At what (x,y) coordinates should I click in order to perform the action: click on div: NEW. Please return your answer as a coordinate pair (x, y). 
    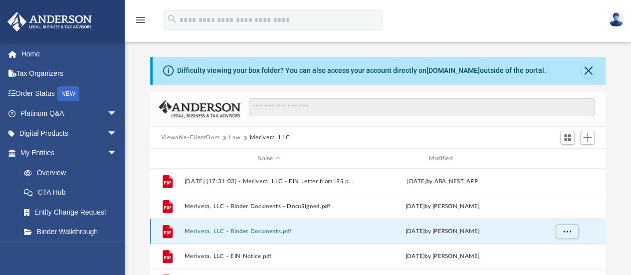
    Looking at the image, I should click on (68, 94).